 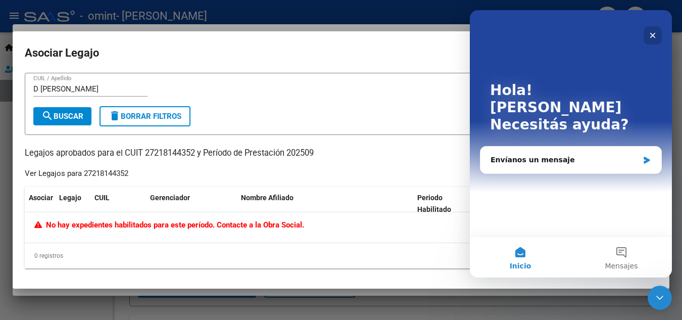 I want to click on div: Ver Legajos para 27218144352, so click(x=76, y=173).